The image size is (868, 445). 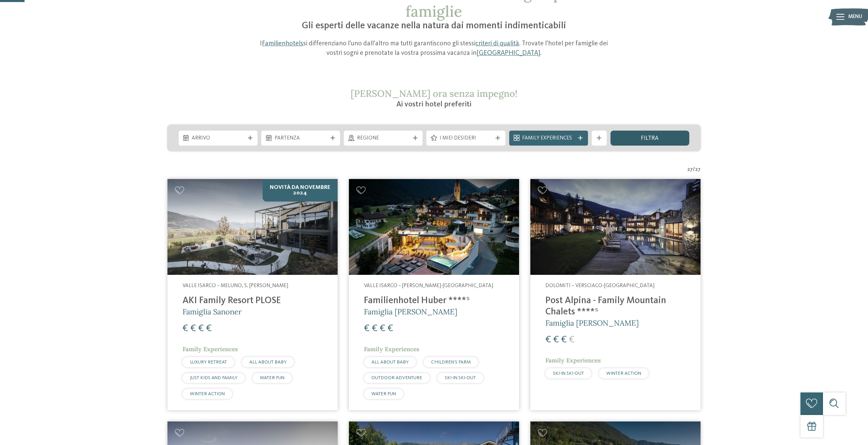 I want to click on a: Familienhotels, so click(x=283, y=43).